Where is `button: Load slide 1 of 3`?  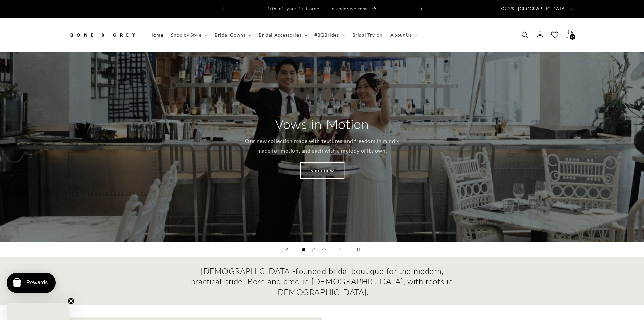
button: Load slide 1 of 3 is located at coordinates (304, 249).